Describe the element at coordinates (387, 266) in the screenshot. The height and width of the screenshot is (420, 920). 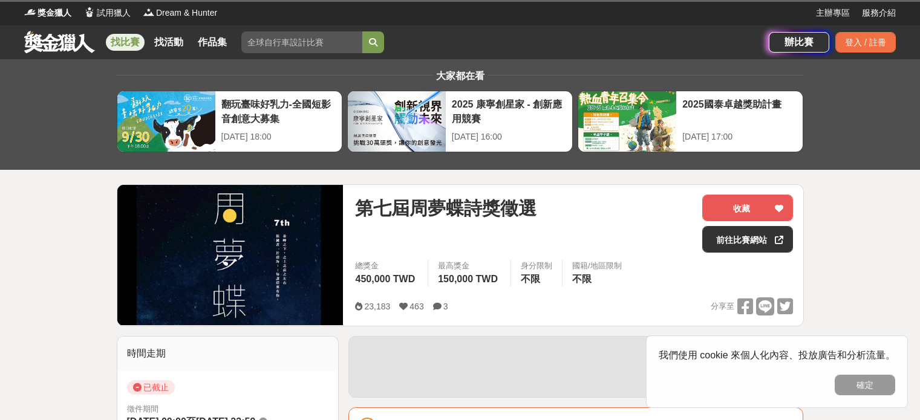
I see `span: 總獎金` at that location.